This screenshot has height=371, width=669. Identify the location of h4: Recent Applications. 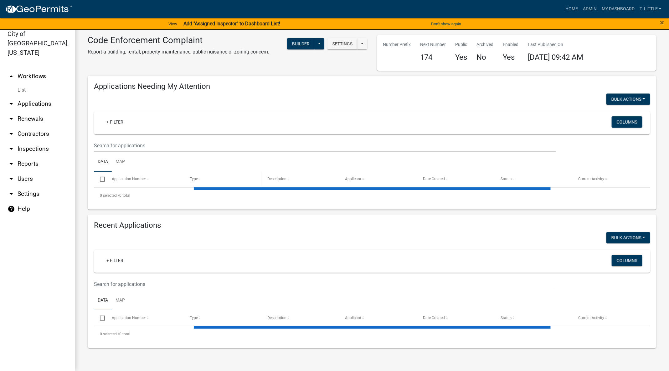
(372, 226).